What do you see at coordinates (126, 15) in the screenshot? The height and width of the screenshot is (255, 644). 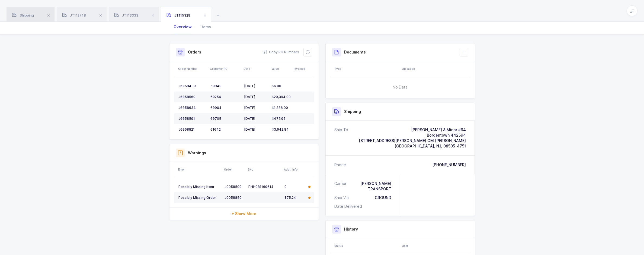 I see `span: JT113333` at bounding box center [126, 15].